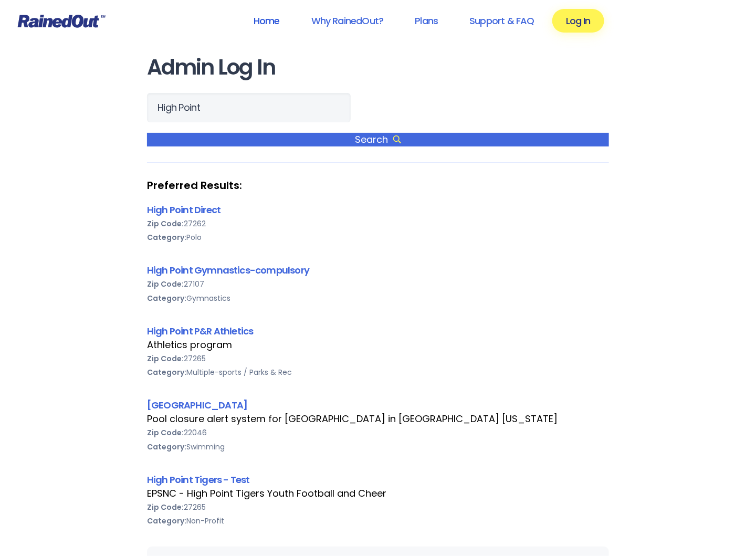  What do you see at coordinates (378, 139) in the screenshot?
I see `div: Search` at bounding box center [378, 139].